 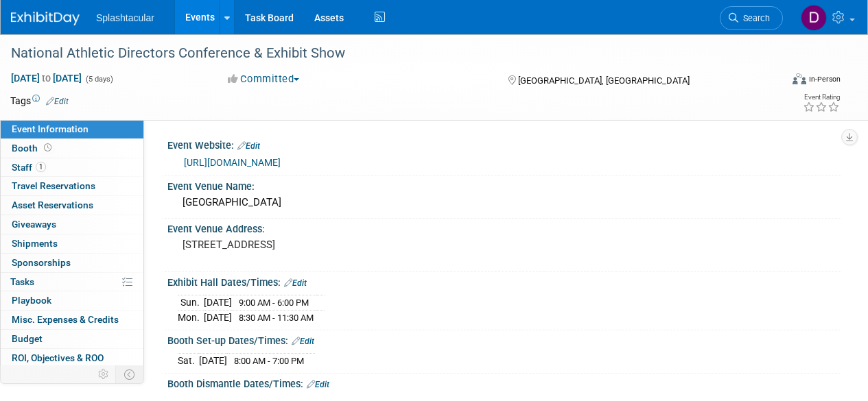 I want to click on a: ROI, Objectives & ROO, so click(x=72, y=358).